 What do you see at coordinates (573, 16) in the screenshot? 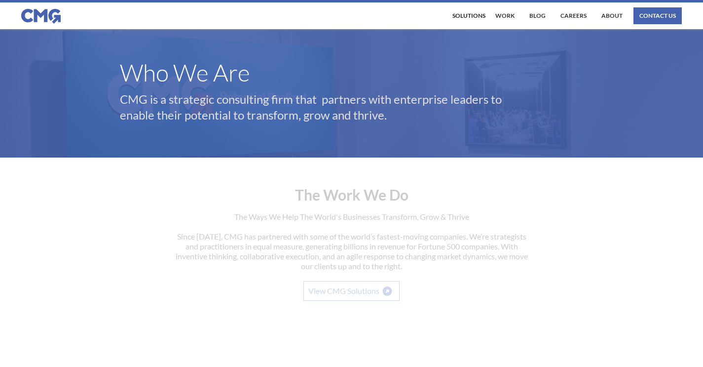
I see `a: Careers` at bounding box center [573, 16].